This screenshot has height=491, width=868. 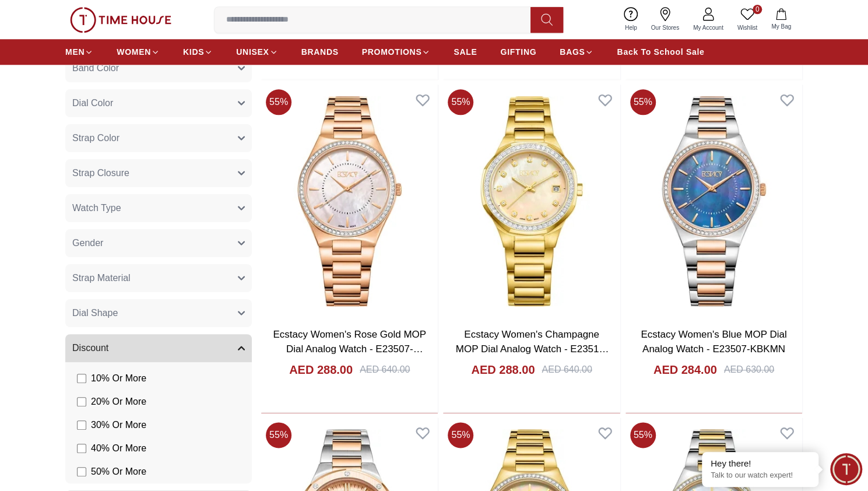 I want to click on input: 30% Or More, so click(x=81, y=425).